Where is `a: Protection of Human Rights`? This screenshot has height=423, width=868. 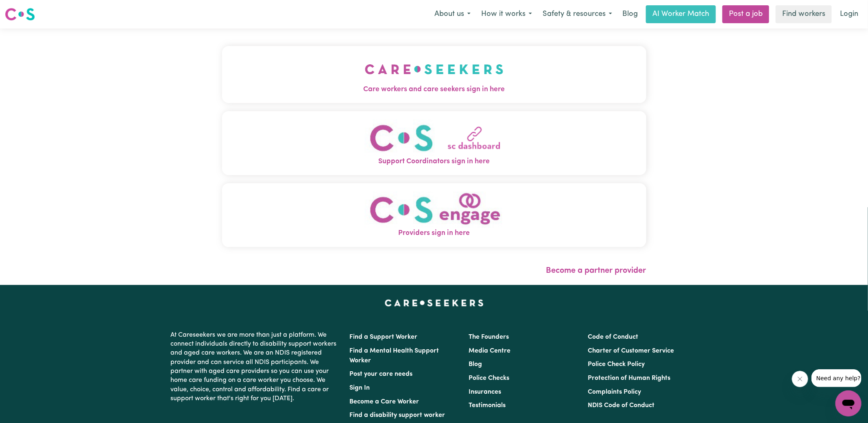 a: Protection of Human Rights is located at coordinates (629, 378).